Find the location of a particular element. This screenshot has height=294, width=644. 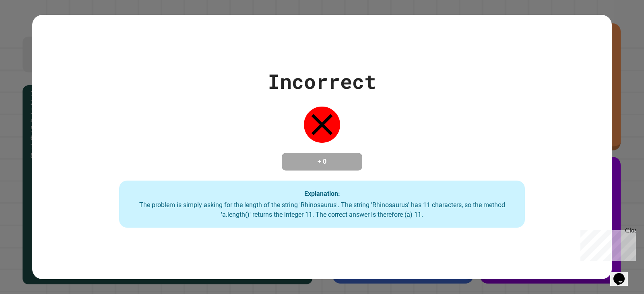

div: Chat with us now!Close is located at coordinates (29, 27).